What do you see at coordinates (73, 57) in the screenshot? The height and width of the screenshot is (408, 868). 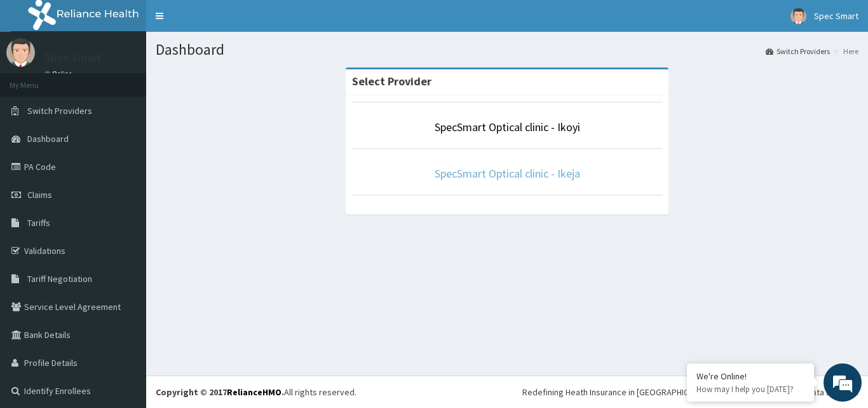 I see `p: Spec Smart` at bounding box center [73, 57].